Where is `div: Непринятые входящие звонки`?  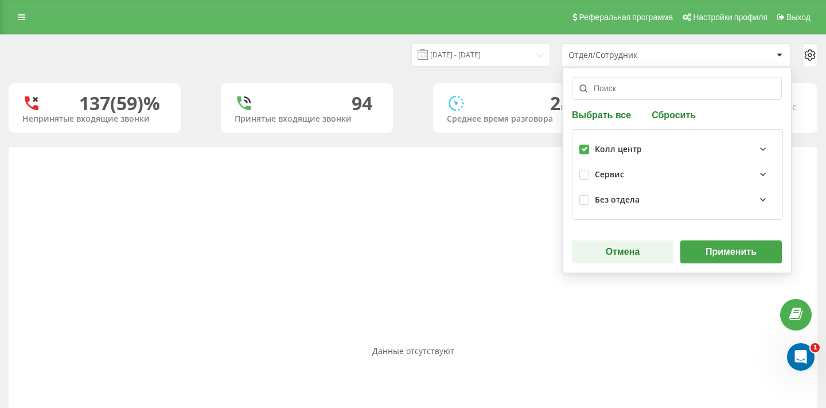
div: Непринятые входящие звонки is located at coordinates (95, 119).